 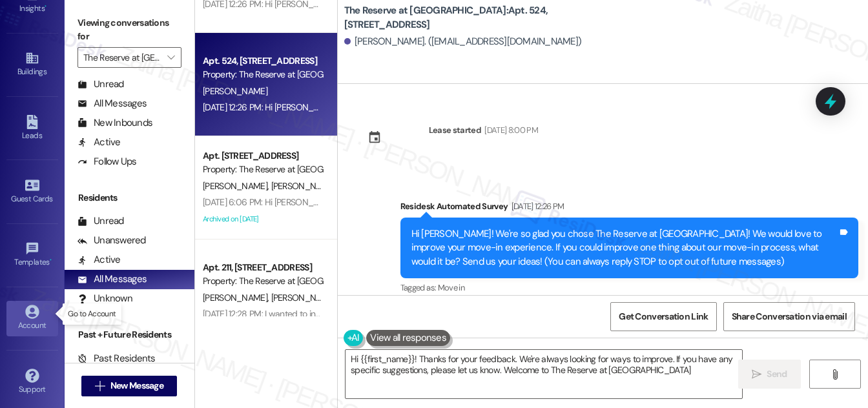 What do you see at coordinates (455, 130) in the screenshot?
I see `div: Lease started` at bounding box center [455, 130].